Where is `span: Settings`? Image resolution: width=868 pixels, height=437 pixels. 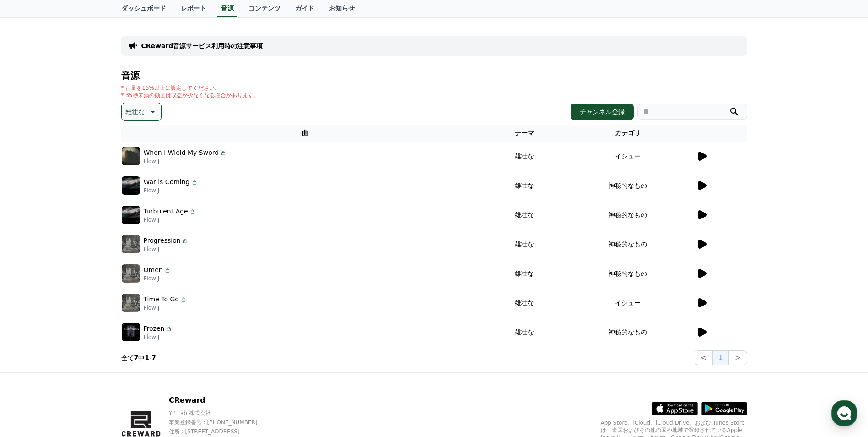
span: Settings is located at coordinates (146, 308).